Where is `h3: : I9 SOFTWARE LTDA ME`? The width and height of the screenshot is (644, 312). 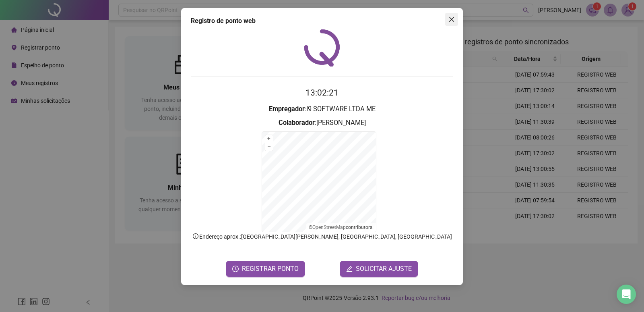 h3: : I9 SOFTWARE LTDA ME is located at coordinates (322, 110).